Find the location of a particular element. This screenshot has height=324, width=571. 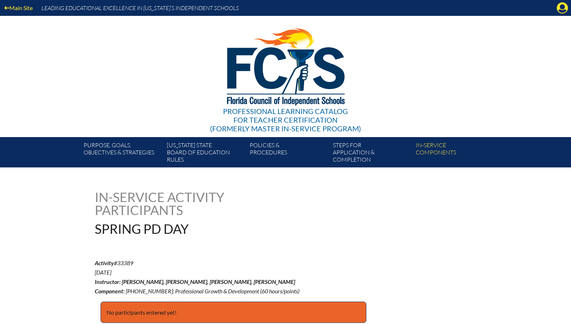

h1: Spring PD Day is located at coordinates (213, 229).